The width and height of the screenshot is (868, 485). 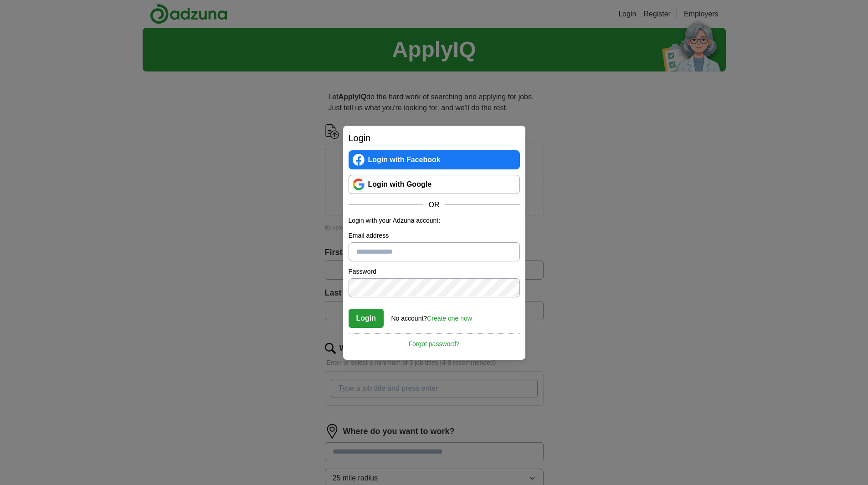 What do you see at coordinates (434, 235) in the screenshot?
I see `label: Email address` at bounding box center [434, 235].